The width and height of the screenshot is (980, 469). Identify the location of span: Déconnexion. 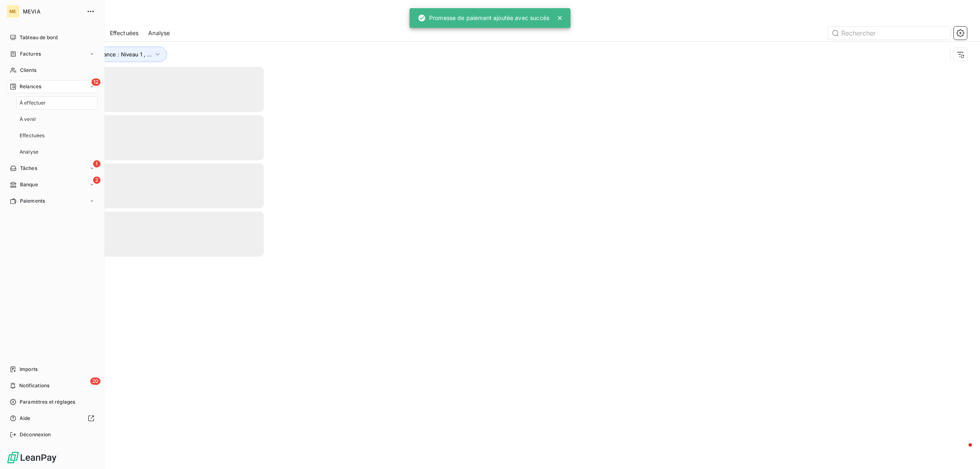
(35, 435).